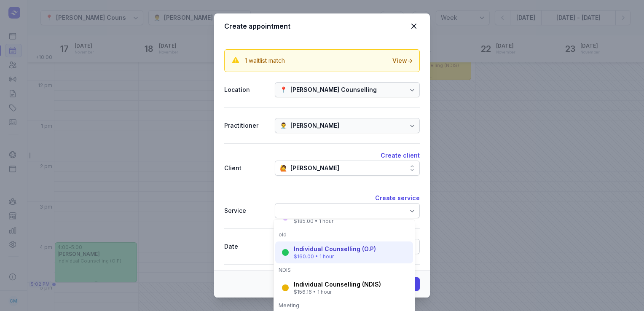  Describe the element at coordinates (400, 156) in the screenshot. I see `button: Create client` at that location.